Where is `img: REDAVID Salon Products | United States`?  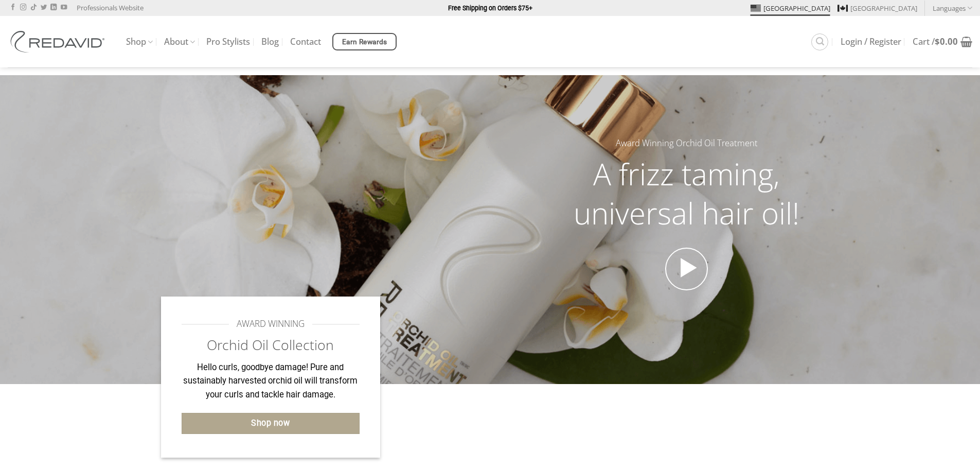 img: REDAVID Salon Products | United States is located at coordinates (59, 41).